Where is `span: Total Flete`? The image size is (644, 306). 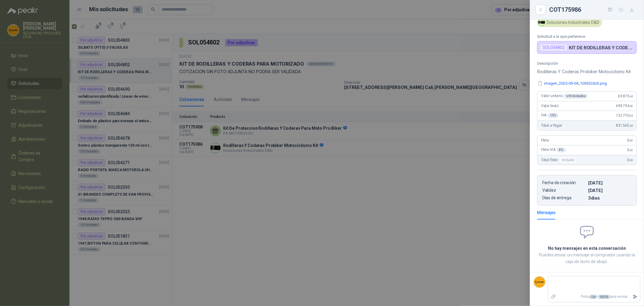 span: Total Flete is located at coordinates (560, 160).